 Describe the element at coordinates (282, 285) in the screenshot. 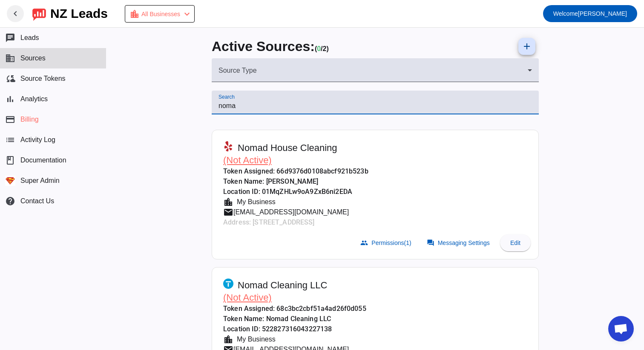

I see `span: Nomad Cleaning LLC` at that location.